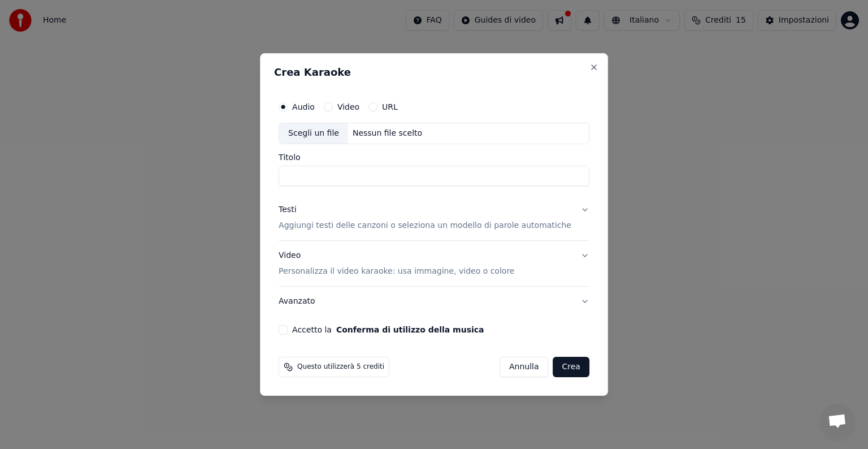  I want to click on button: Crea, so click(571, 367).